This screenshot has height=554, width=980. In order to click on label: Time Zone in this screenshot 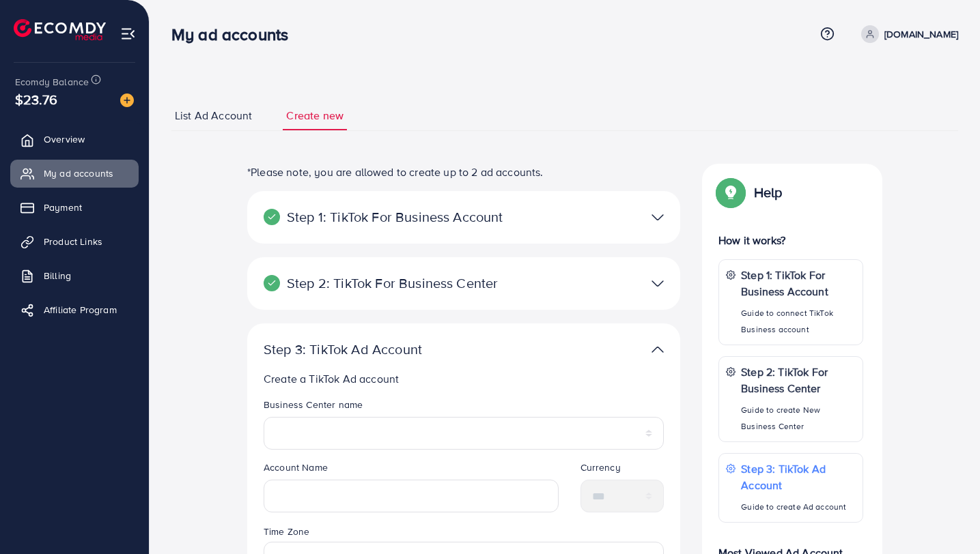, I will do `click(286, 532)`.